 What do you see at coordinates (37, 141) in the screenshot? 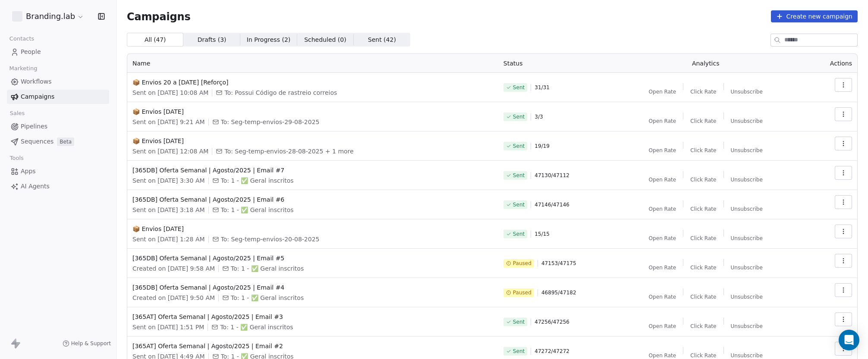
I see `span: Sequences` at bounding box center [37, 141].